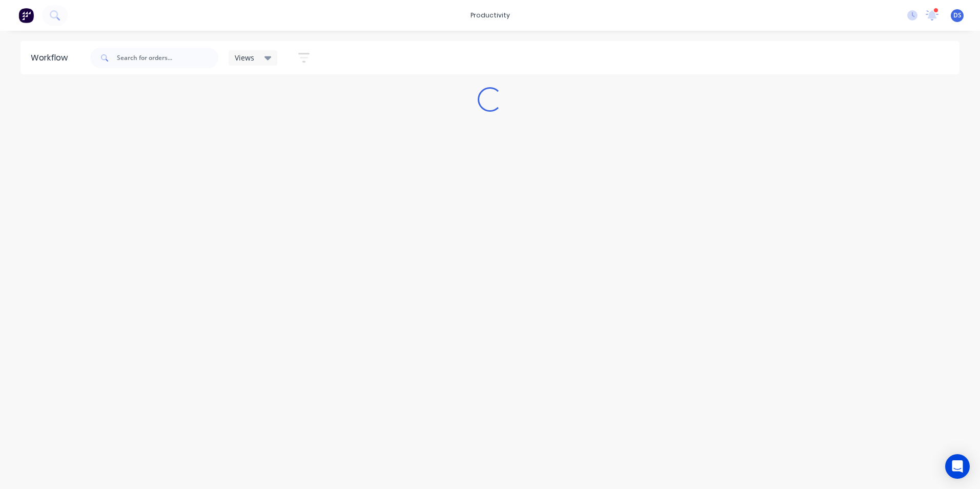  Describe the element at coordinates (244, 58) in the screenshot. I see `span: Views` at that location.